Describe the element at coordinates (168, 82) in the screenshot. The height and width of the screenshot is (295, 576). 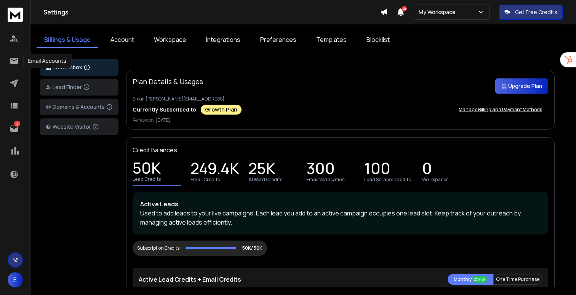
I see `p: Plan Details & Usages` at that location.